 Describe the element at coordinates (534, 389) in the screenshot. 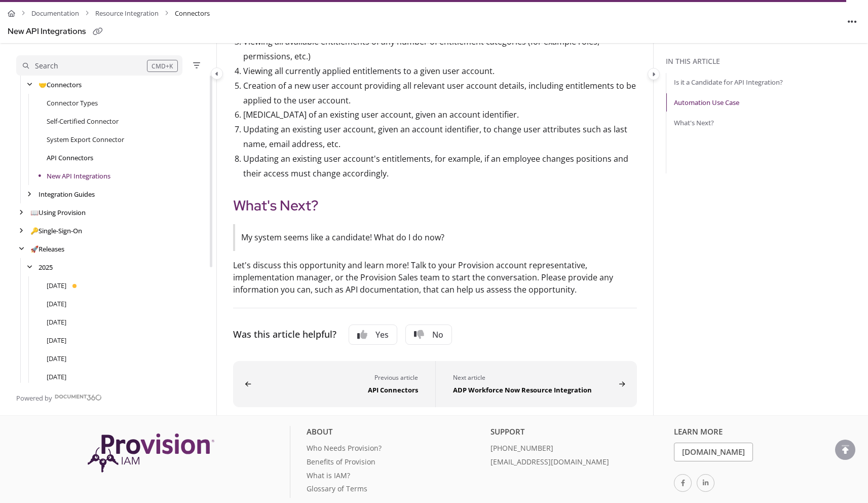

I see `div: ADP Workforce Now Resource Integration` at that location.